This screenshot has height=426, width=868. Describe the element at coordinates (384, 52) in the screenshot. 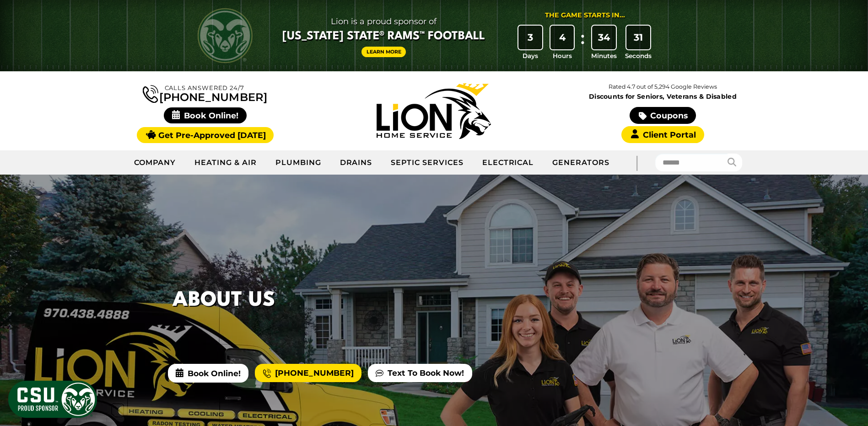

I see `a: Learn More` at that location.